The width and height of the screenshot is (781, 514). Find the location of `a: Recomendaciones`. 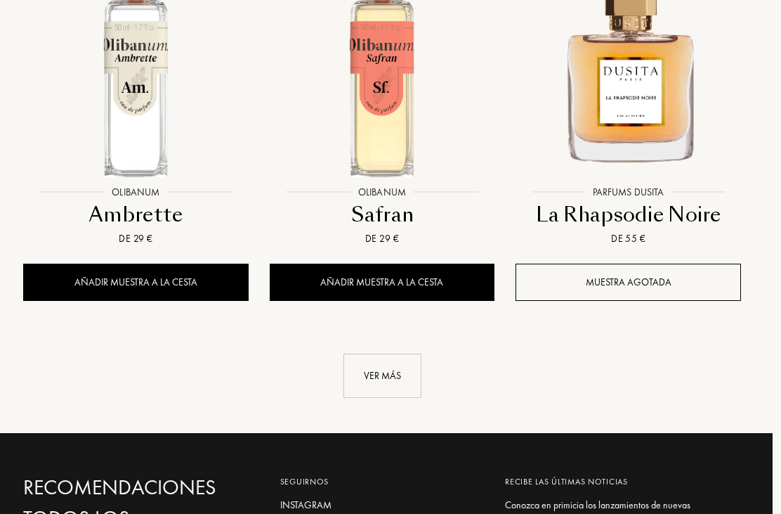

a: Recomendaciones is located at coordinates (136, 487).